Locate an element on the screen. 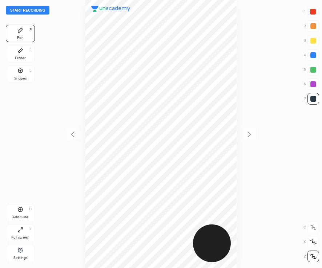  div: H is located at coordinates (30, 209).